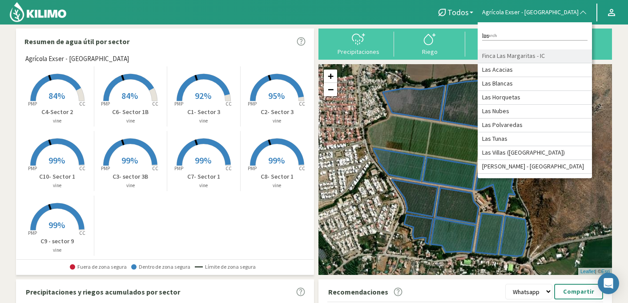  Describe the element at coordinates (203, 95) in the screenshot. I see `span: 92%` at that location.